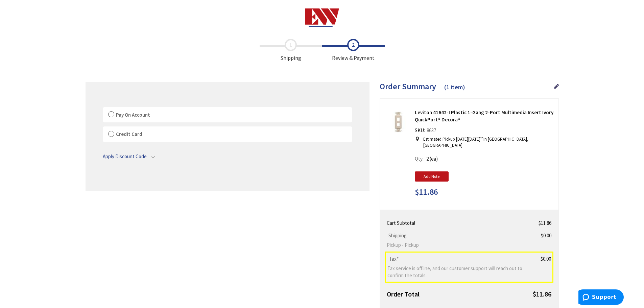 The width and height of the screenshot is (644, 308). Describe the element at coordinates (434, 158) in the screenshot. I see `span: (ea)` at that location.